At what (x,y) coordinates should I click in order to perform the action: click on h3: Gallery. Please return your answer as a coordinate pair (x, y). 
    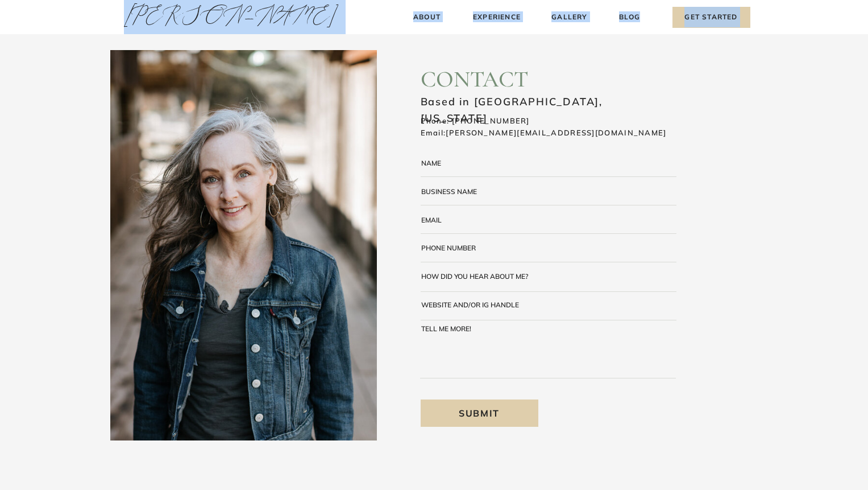
    Looking at the image, I should click on (569, 17).